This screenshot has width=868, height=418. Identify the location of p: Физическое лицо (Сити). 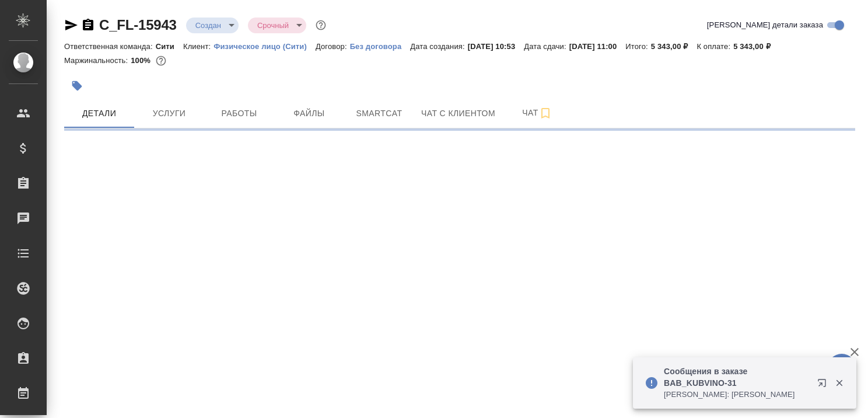
(264, 46).